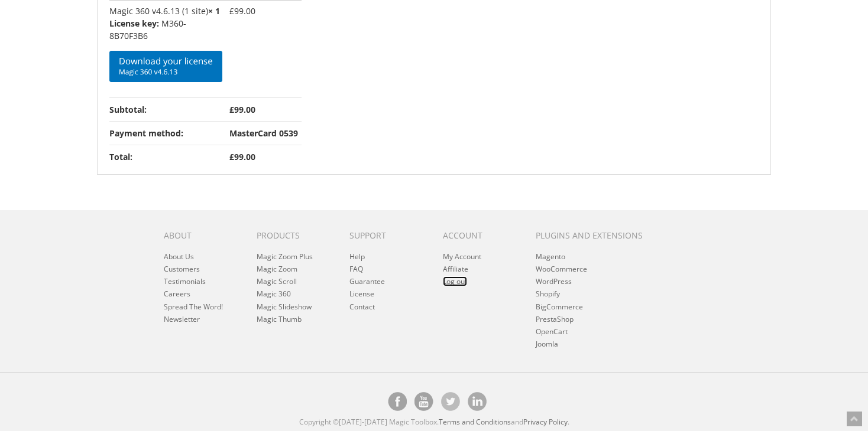 The image size is (868, 431). What do you see at coordinates (214, 11) in the screenshot?
I see `strong: × 1` at bounding box center [214, 11].